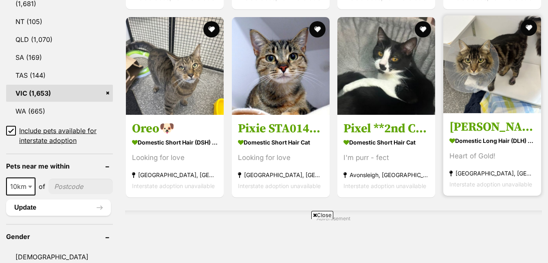  Describe the element at coordinates (322, 215) in the screenshot. I see `span: Close` at that location.